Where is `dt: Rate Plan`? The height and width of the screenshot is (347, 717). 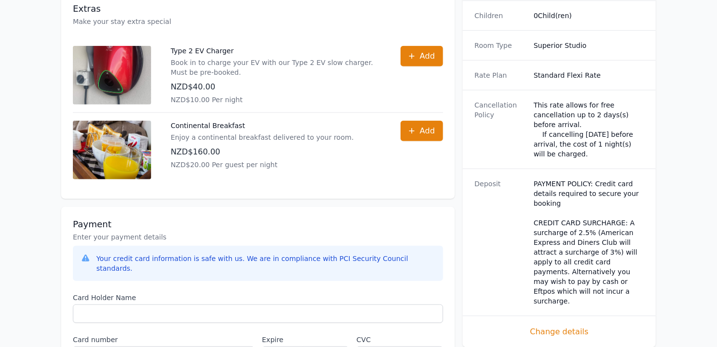
dt: Rate Plan is located at coordinates (500, 75).